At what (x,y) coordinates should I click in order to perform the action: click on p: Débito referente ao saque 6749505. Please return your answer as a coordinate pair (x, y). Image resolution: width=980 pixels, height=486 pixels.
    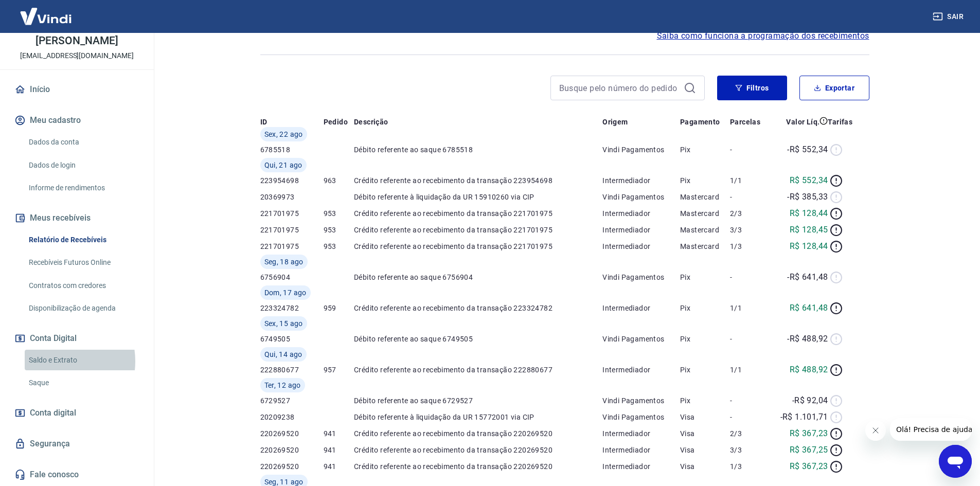
    Looking at the image, I should click on (478, 338).